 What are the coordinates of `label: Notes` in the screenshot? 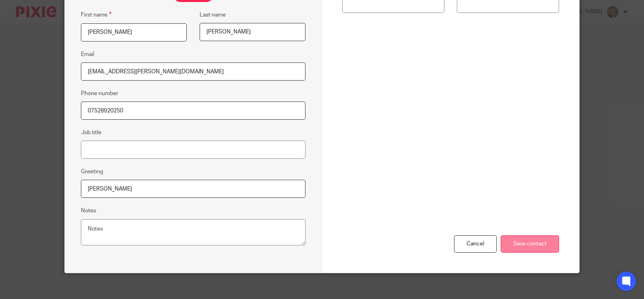 It's located at (88, 210).